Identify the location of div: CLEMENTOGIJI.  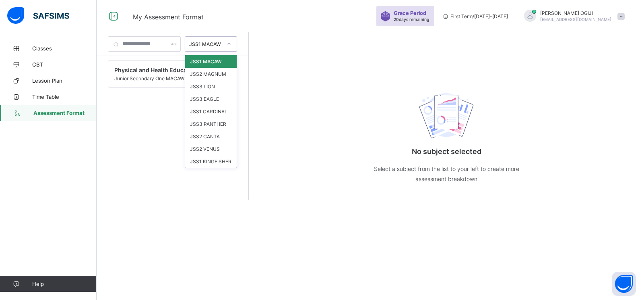
(572, 16).